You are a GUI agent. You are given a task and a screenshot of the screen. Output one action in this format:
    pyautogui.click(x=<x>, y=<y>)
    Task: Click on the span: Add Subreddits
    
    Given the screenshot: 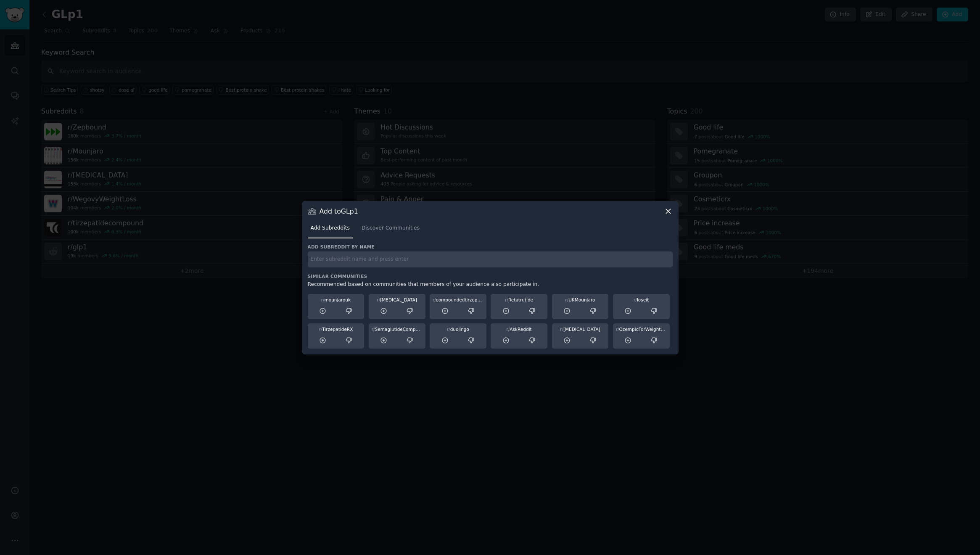 What is the action you would take?
    pyautogui.click(x=330, y=228)
    